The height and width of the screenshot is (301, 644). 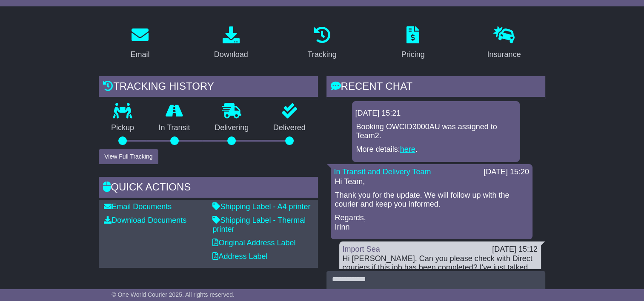 What do you see at coordinates (262, 206) in the screenshot?
I see `a: Shipping Label - A4 printer` at bounding box center [262, 206].